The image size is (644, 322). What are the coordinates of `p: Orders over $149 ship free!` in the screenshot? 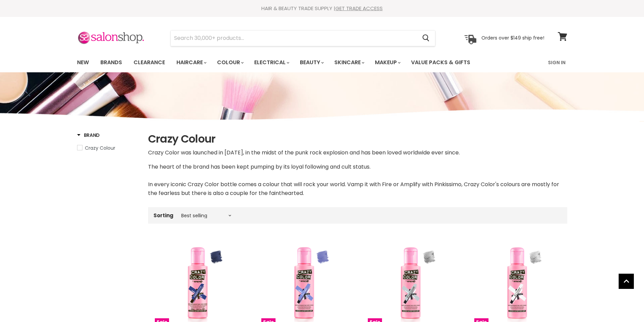 It's located at (513, 38).